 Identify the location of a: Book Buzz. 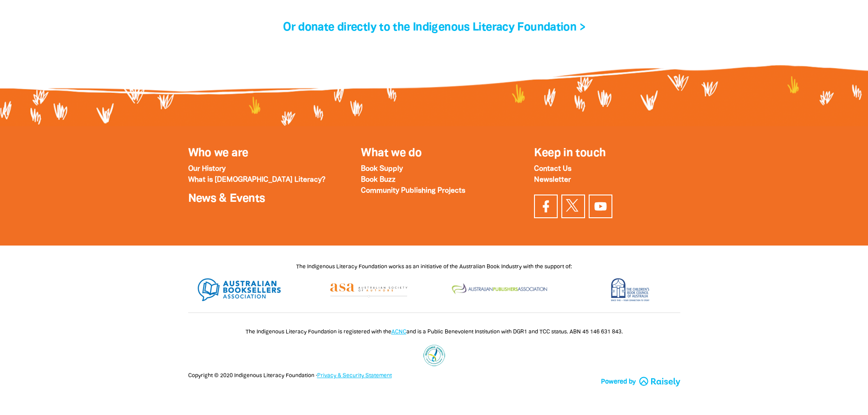
(378, 180).